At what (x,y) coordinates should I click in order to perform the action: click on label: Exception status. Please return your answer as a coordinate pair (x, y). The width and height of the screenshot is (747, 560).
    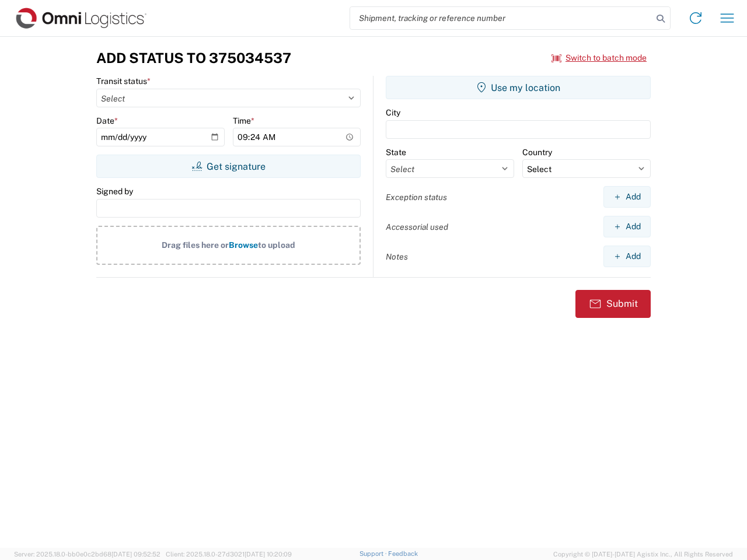
    Looking at the image, I should click on (416, 197).